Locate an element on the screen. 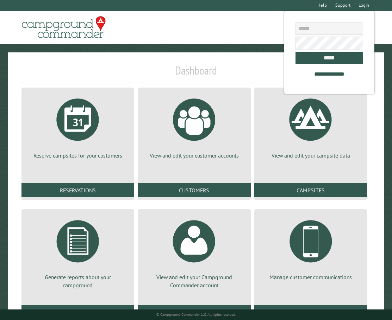 The height and width of the screenshot is (320, 392). a: Account is located at coordinates (194, 312).